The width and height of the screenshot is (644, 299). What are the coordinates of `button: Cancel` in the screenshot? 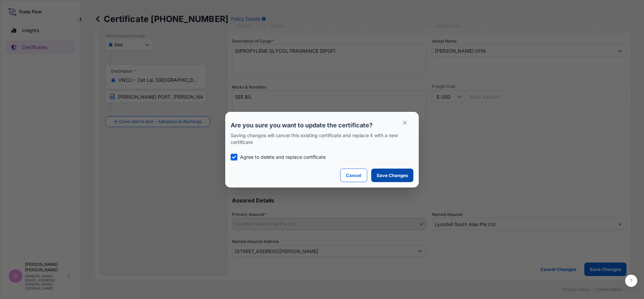 It's located at (354, 175).